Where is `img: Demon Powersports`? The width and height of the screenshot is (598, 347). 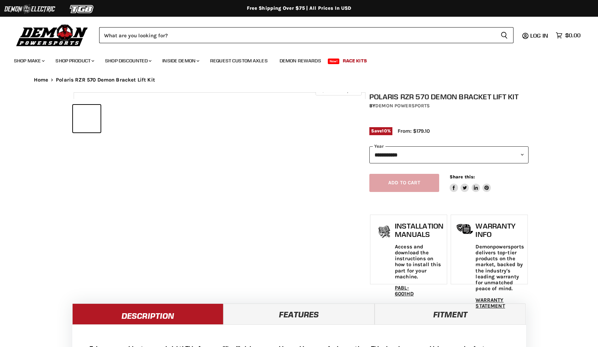 img: Demon Powersports is located at coordinates (52, 35).